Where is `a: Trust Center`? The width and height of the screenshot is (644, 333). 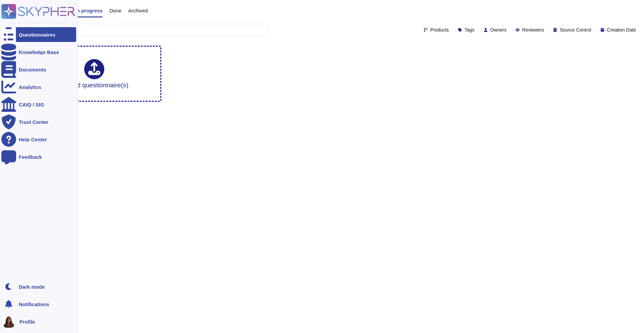
a: Trust Center is located at coordinates (38, 122).